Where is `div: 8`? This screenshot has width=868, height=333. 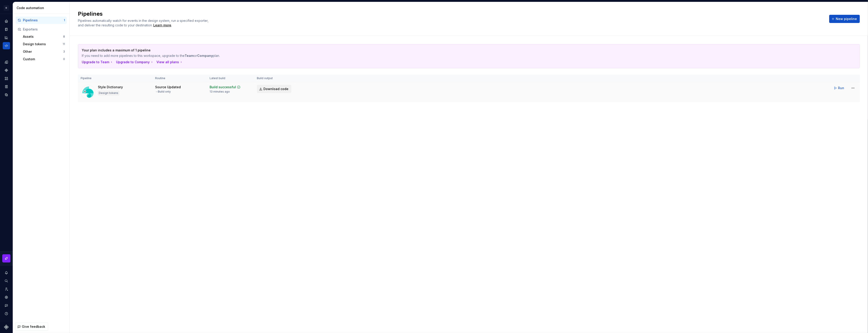
div: 8 is located at coordinates (64, 37).